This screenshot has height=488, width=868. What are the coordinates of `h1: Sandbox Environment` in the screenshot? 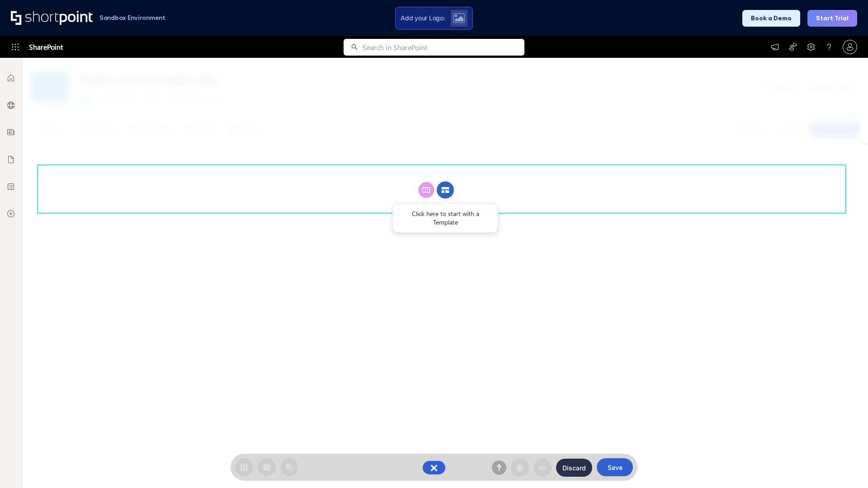 It's located at (132, 18).